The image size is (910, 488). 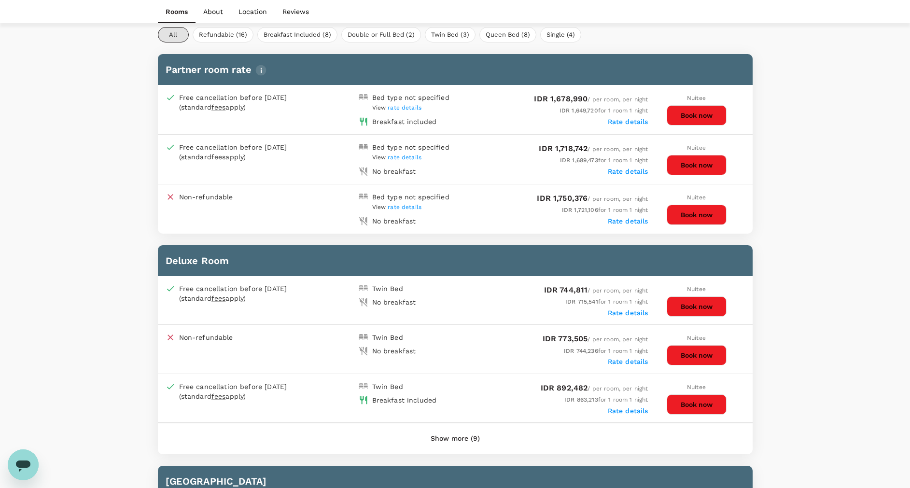 What do you see at coordinates (455, 70) in the screenshot?
I see `h6: Partner room rate` at bounding box center [455, 70].